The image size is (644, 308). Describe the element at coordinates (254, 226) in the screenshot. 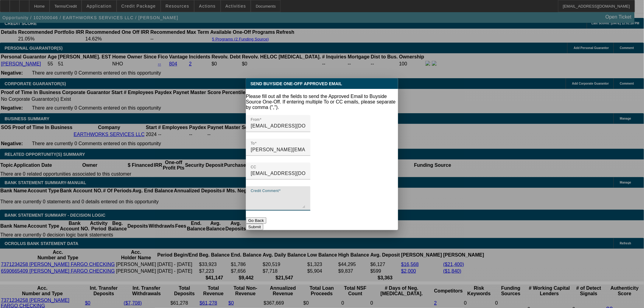

I see `button: Submit` at that location.